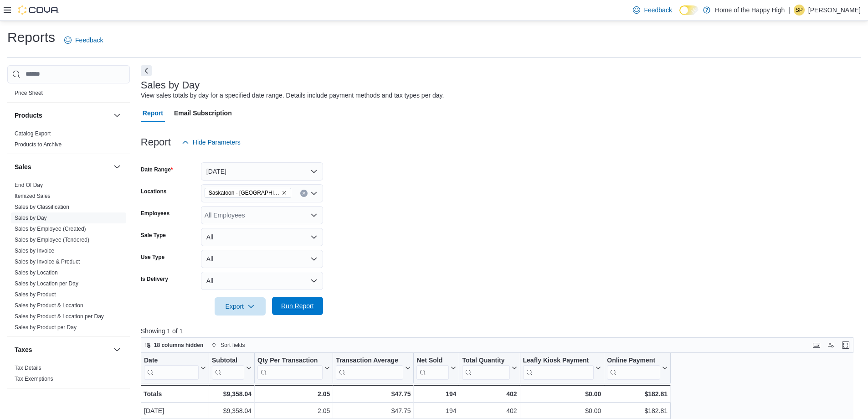 This screenshot has height=419, width=868. Describe the element at coordinates (154, 279) in the screenshot. I see `label: Is Delivery` at that location.